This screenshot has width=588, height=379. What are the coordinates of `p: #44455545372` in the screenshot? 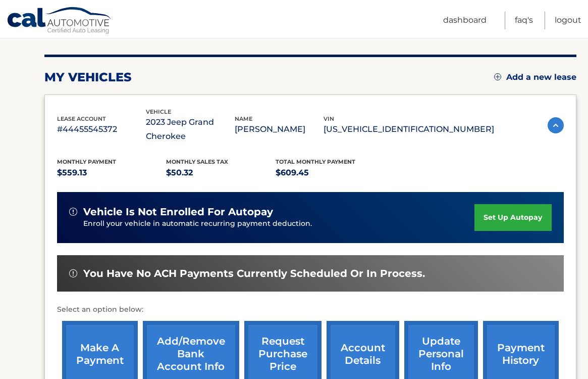 It's located at (101, 129).